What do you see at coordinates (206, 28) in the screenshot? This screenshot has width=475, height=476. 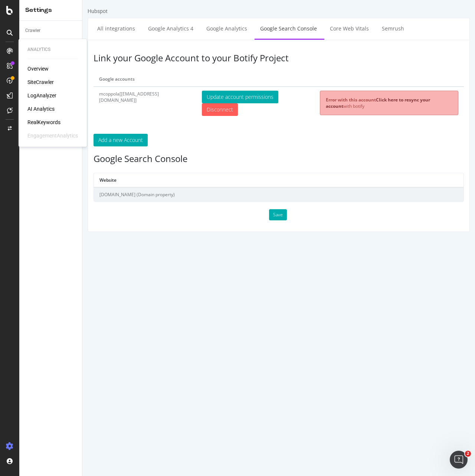 I see `a: Google Search Console` at bounding box center [206, 28].